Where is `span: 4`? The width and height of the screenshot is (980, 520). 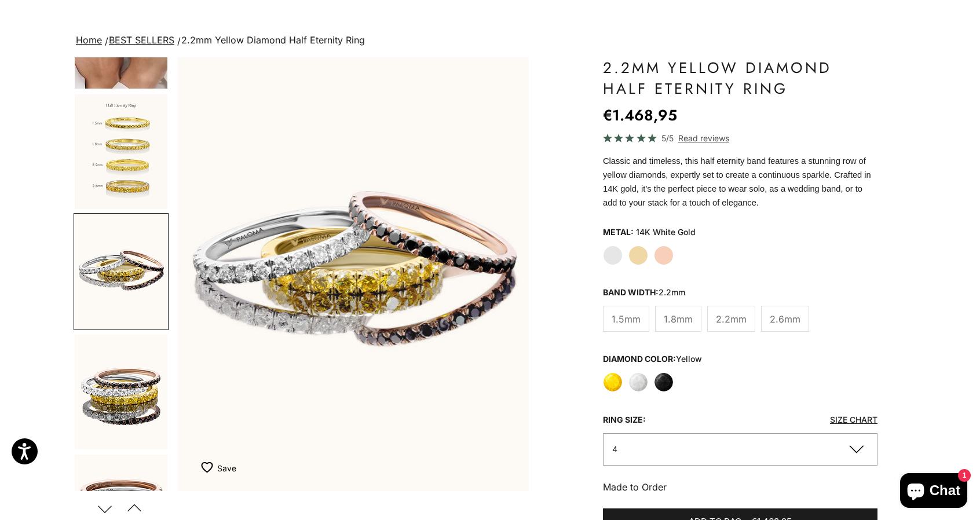
span: 4 is located at coordinates (615, 449).